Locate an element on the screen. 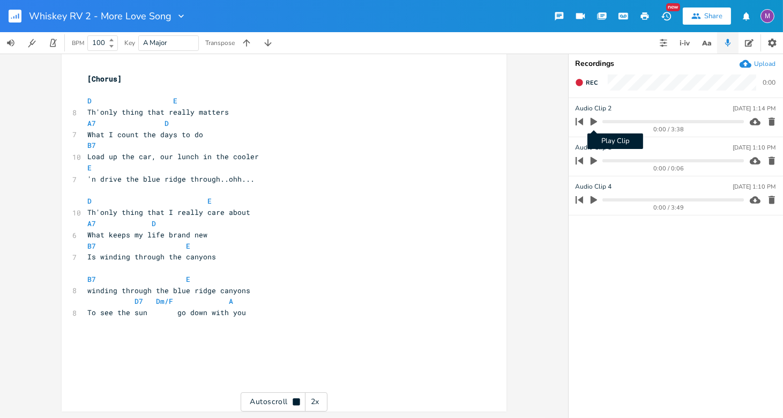  button: New is located at coordinates (666, 16).